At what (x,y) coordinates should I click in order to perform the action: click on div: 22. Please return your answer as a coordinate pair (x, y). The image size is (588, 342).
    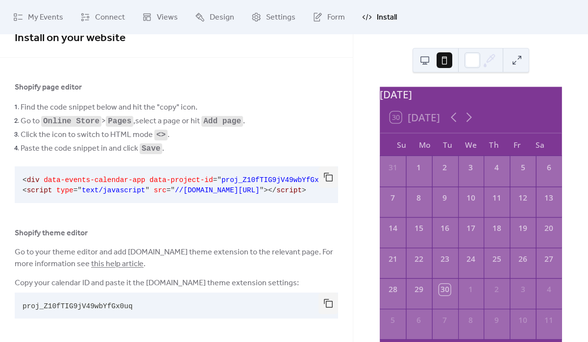
    Looking at the image, I should click on (418, 259).